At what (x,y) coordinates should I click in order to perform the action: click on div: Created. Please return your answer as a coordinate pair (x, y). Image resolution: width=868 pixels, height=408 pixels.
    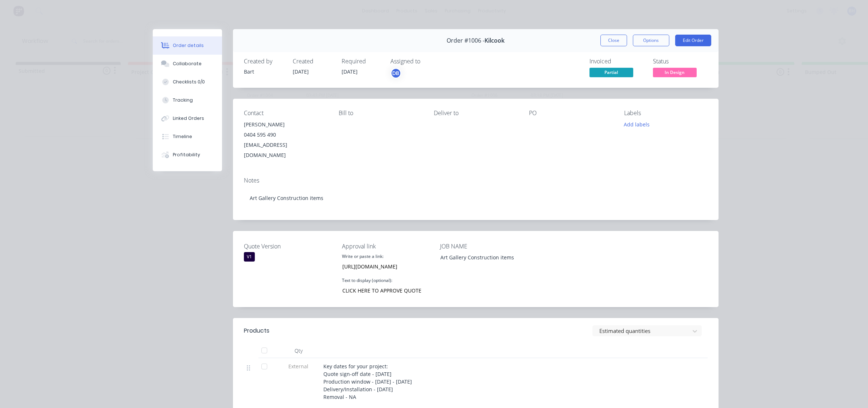
    Looking at the image, I should click on (313, 61).